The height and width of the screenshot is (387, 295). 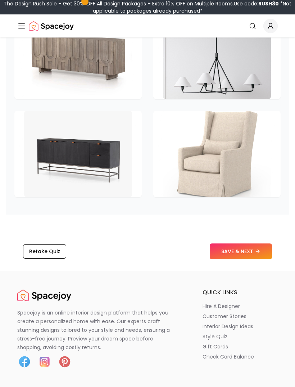 I want to click on a: check card balance, so click(x=240, y=356).